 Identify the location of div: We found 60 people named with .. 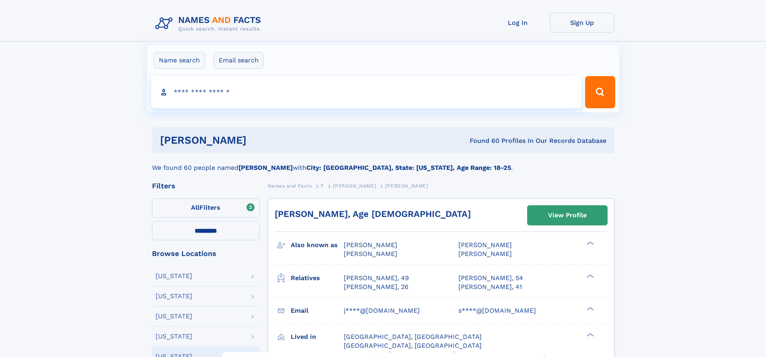
(383, 163).